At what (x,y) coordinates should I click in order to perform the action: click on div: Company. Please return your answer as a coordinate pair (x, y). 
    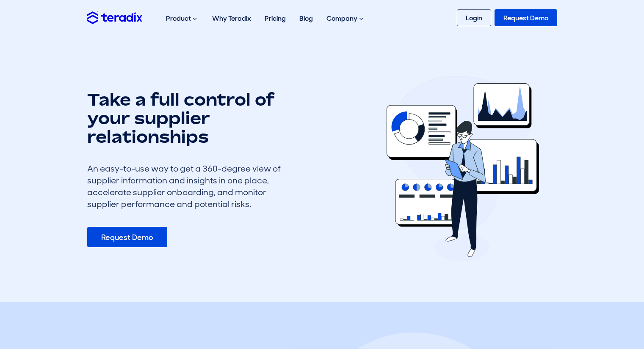
    Looking at the image, I should click on (346, 19).